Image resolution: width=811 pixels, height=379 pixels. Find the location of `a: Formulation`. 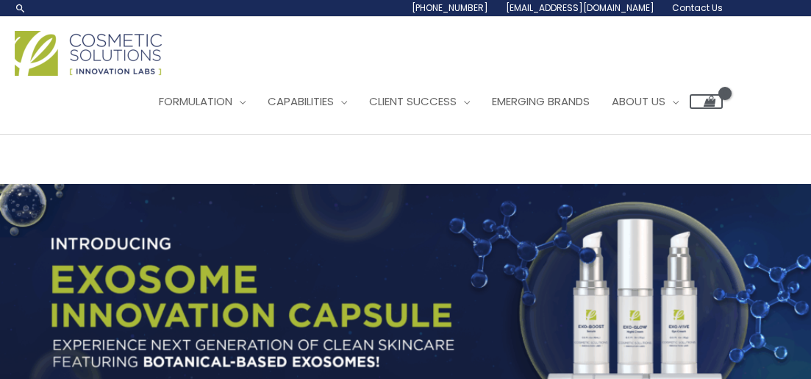

a: Formulation is located at coordinates (202, 101).